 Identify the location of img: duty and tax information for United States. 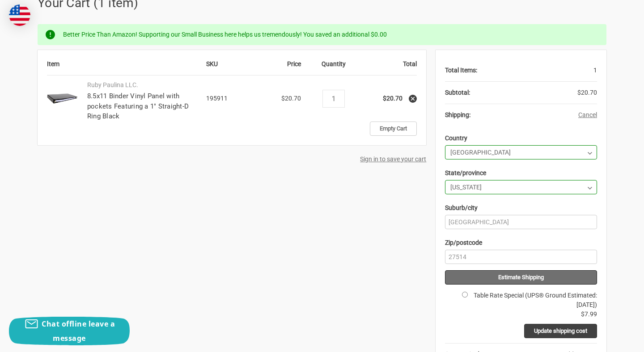
(20, 15).